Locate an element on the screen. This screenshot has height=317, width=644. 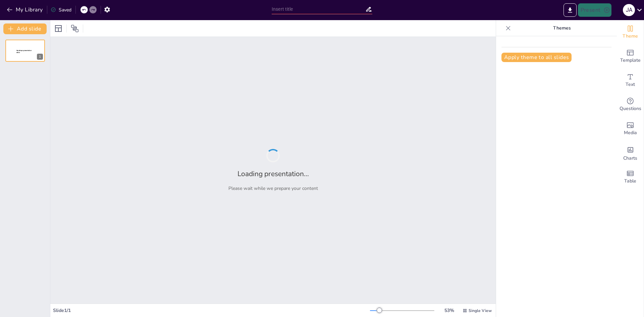
div: 53 % is located at coordinates (449, 310).